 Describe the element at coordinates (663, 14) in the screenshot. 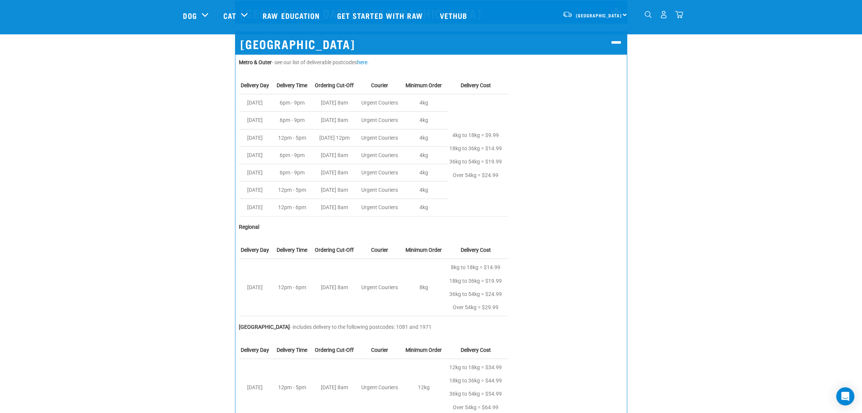

I see `img: user.png` at that location.